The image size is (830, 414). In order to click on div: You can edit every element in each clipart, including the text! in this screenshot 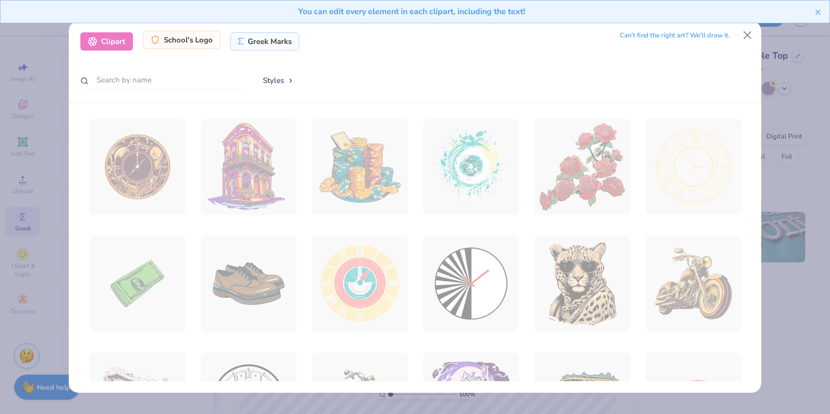, I will do `click(411, 12)`.